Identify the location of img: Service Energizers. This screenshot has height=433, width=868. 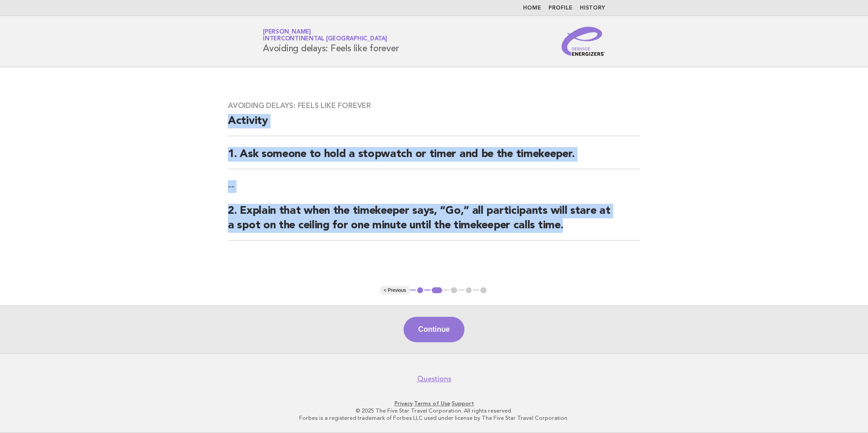
(584, 42).